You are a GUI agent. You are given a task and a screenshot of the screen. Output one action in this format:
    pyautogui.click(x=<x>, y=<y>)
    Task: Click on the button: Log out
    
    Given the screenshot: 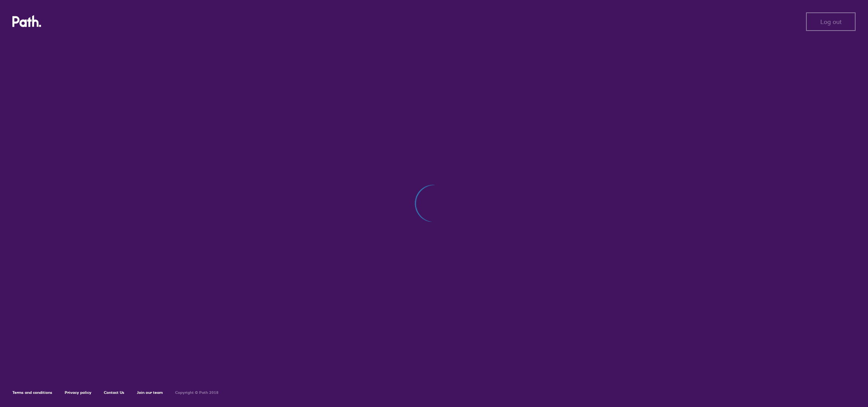 What is the action you would take?
    pyautogui.click(x=830, y=21)
    